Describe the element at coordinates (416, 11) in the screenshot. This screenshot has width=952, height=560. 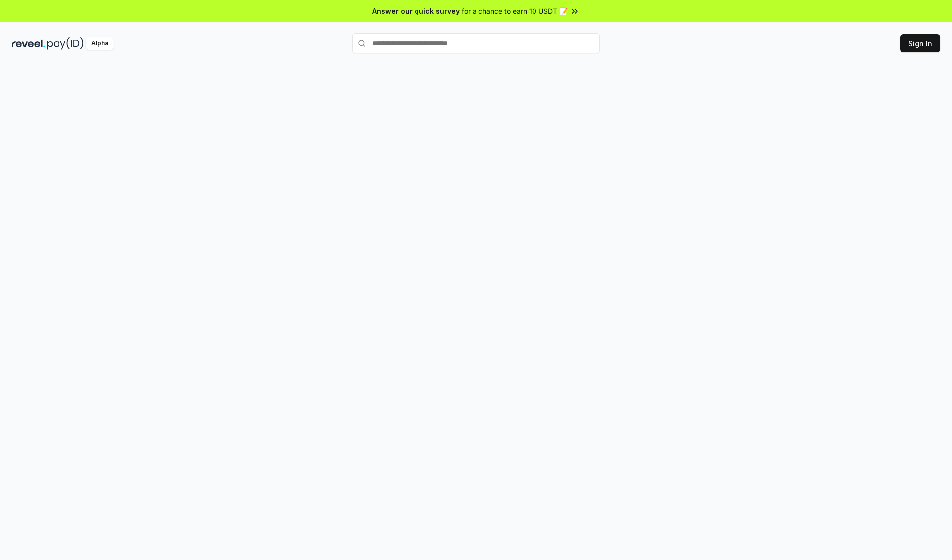
I see `span: Answer our quick survey` at that location.